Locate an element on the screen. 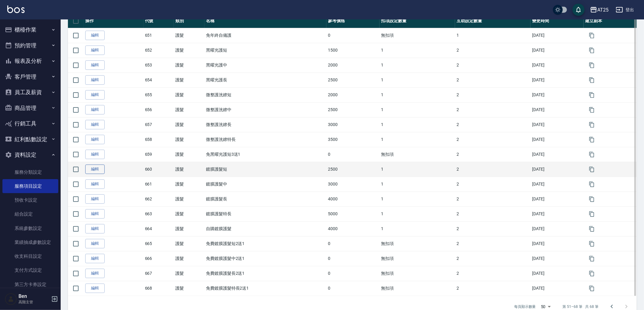  td: 662 is located at coordinates (159, 199).